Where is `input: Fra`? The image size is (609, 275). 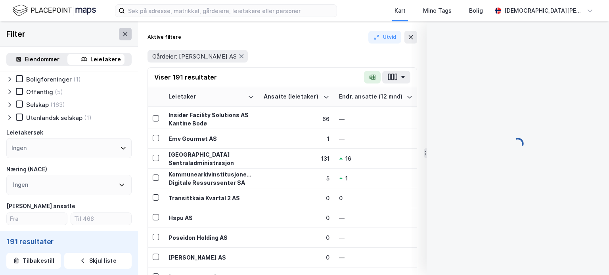
input: Fra is located at coordinates (37, 219).